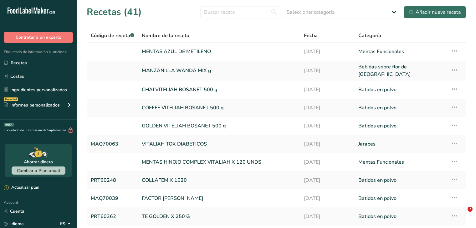 This screenshot has height=228, width=476. What do you see at coordinates (435, 12) in the screenshot?
I see `div: Añadir nueva receta` at bounding box center [435, 12].